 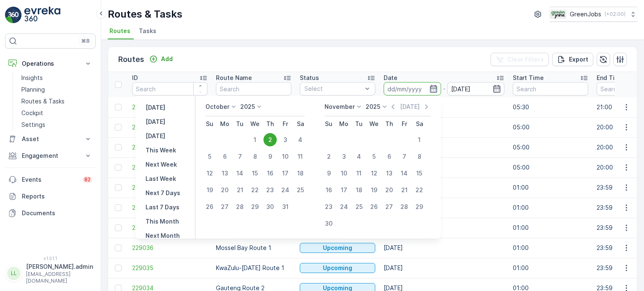 I want to click on div: 5, so click(x=209, y=157).